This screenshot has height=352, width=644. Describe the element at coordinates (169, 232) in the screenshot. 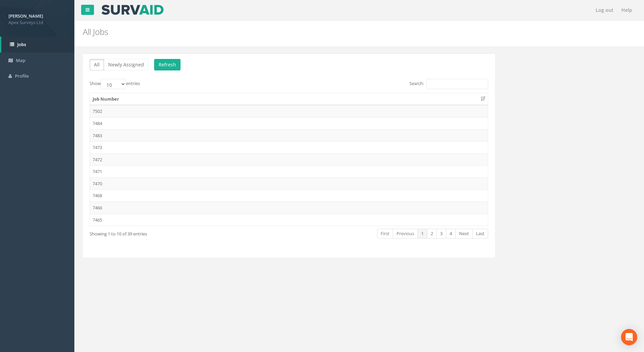

I see `div: Showing 1 to 10 of 39 entries` at that location.